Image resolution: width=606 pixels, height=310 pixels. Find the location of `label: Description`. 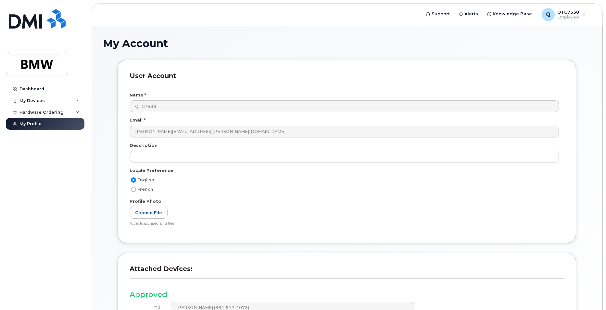

label: Description is located at coordinates (144, 145).